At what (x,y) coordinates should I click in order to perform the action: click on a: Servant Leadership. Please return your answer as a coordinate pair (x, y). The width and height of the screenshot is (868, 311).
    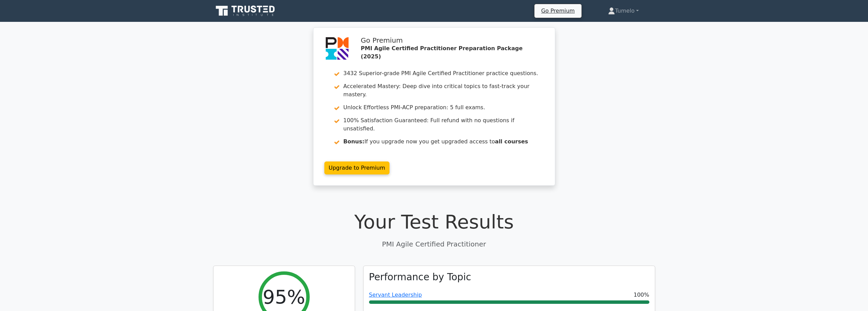
    Looking at the image, I should click on (395, 295).